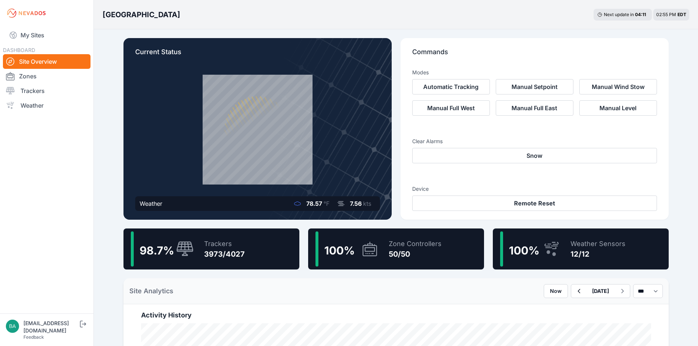 The image size is (698, 346). I want to click on div: Weather Sensors, so click(598, 244).